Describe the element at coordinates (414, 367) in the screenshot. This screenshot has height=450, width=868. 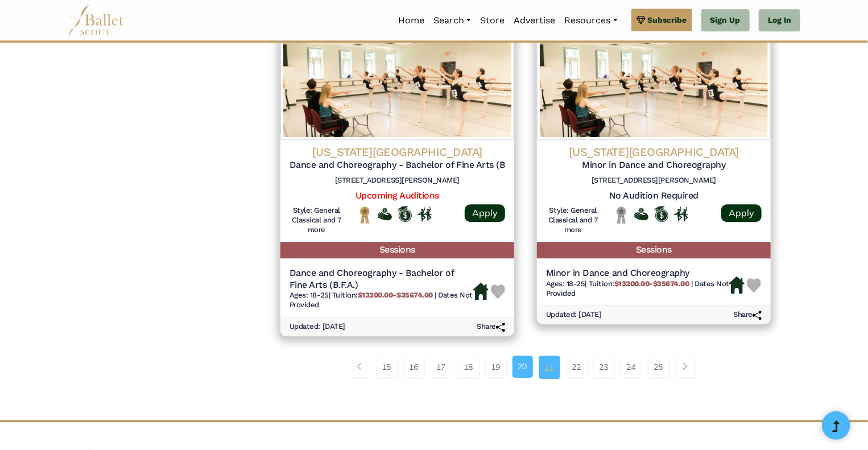
I see `a: 16` at that location.